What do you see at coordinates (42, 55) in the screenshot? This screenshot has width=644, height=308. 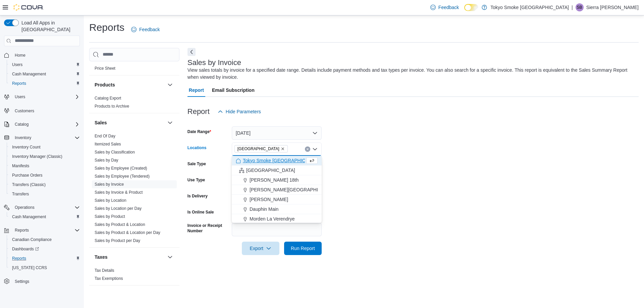 I see `button: Home` at bounding box center [42, 55].